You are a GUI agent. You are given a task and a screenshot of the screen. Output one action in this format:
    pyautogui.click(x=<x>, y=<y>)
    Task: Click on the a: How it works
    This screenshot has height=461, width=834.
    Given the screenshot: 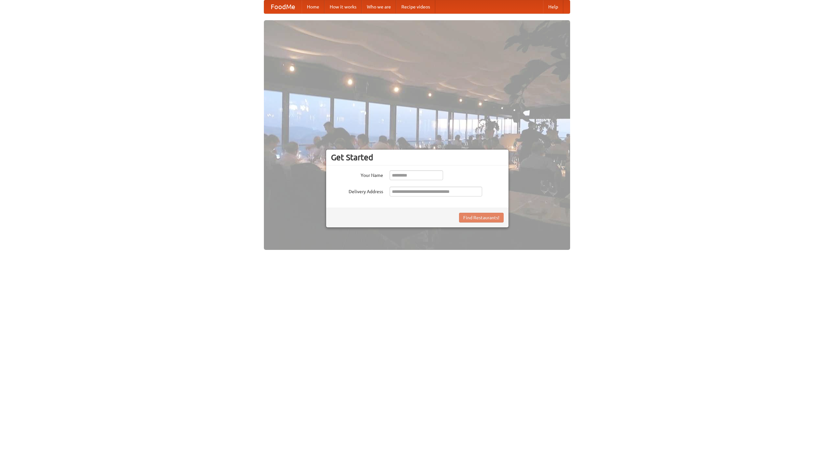 What is the action you would take?
    pyautogui.click(x=343, y=7)
    